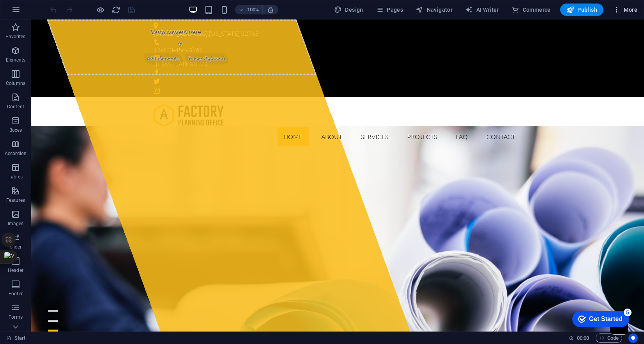 The image size is (644, 344). Describe the element at coordinates (21, 291) in the screenshot. I see `button: 1` at that location.